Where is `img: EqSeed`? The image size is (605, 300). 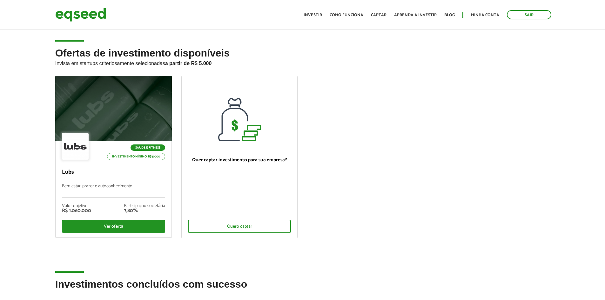
img: EqSeed is located at coordinates (81, 15).